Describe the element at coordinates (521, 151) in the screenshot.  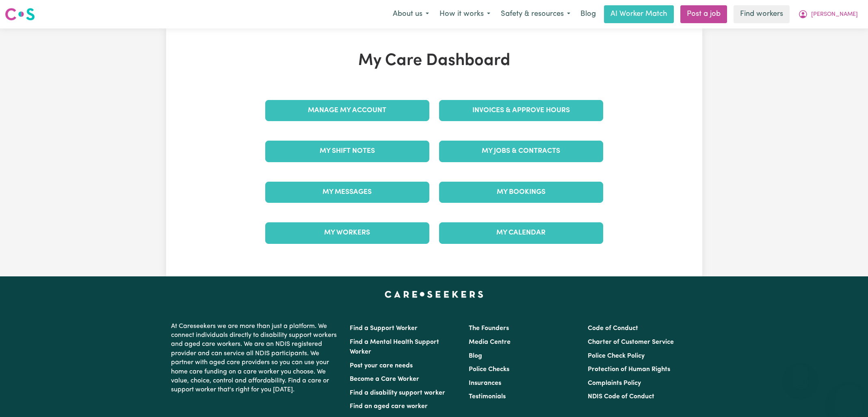
I see `a: My Jobs & Contracts` at that location.